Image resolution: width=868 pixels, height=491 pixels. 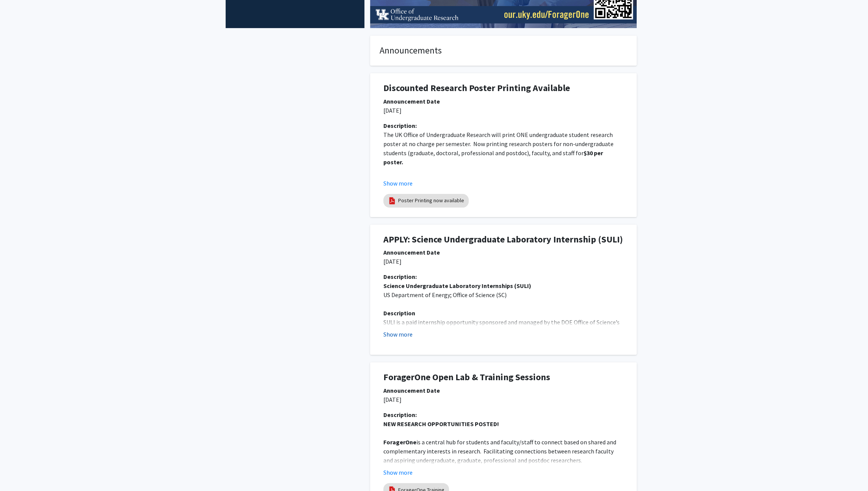 What do you see at coordinates (503, 239) in the screenshot?
I see `h1: APPLY: Science Undergraduate Laboratory Internship (SULI)` at bounding box center [503, 239].